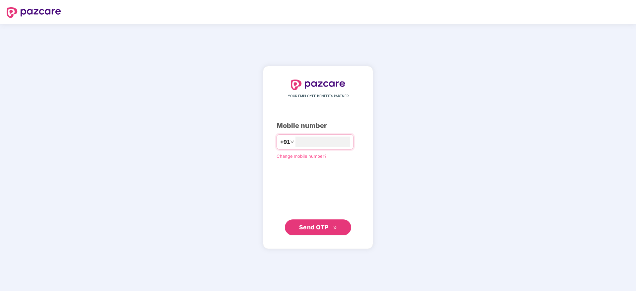  Describe the element at coordinates (335, 228) in the screenshot. I see `span: double-right` at that location.